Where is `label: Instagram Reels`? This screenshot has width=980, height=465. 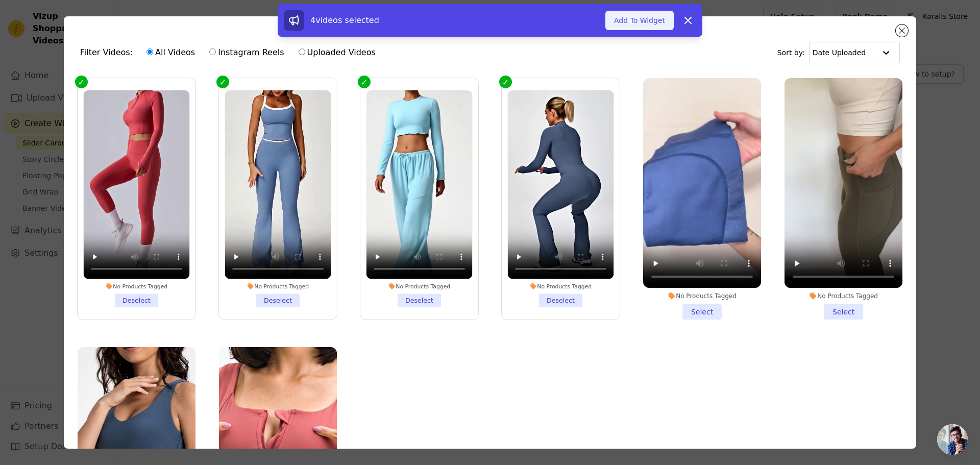
label: Instagram Reels is located at coordinates (246, 53).